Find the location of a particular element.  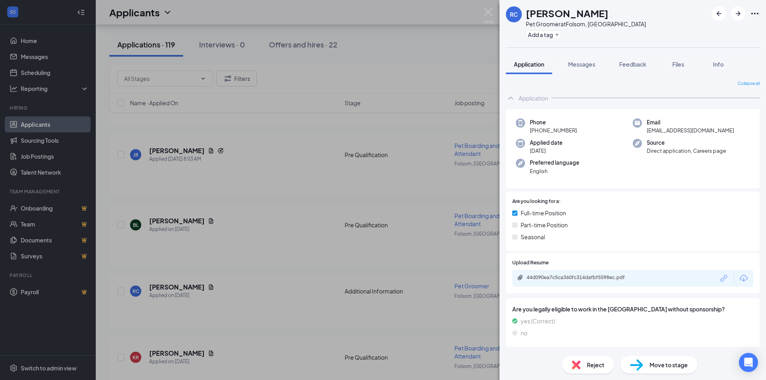

span: Info is located at coordinates (718, 64).